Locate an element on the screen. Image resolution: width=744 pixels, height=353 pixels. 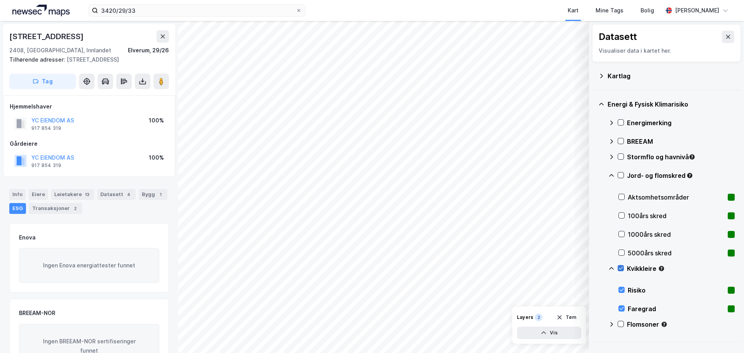
div: 1 is located at coordinates (160, 195).